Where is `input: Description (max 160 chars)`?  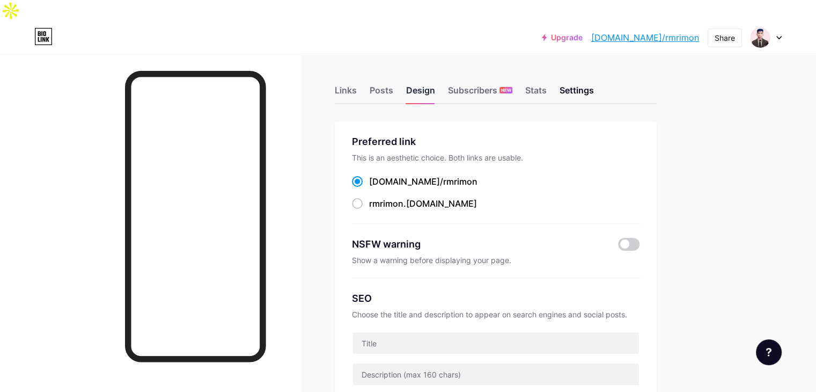 input: Description (max 160 chars) is located at coordinates (496, 374).